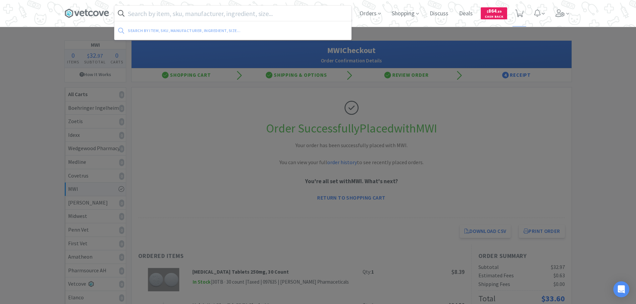  I want to click on span: . 89, so click(498, 11).